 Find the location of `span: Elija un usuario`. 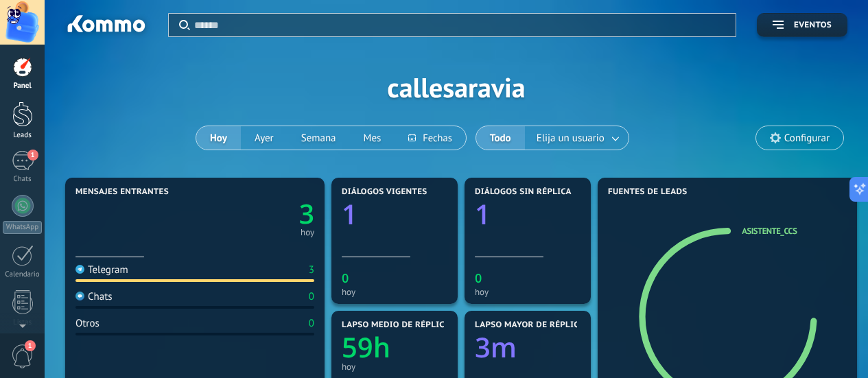

span: Elija un usuario is located at coordinates (571, 138).